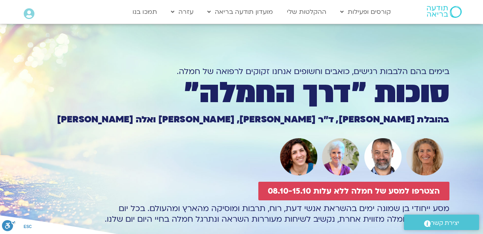 Image resolution: width=483 pixels, height=234 pixels. I want to click on a: יצירת קשר, so click(442, 222).